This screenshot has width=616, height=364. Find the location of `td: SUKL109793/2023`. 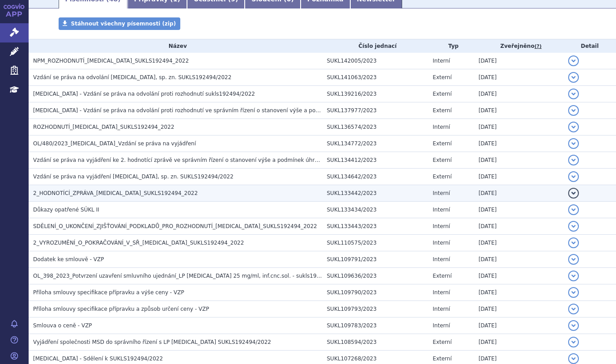

td: SUKL109793/2023 is located at coordinates (375, 309).